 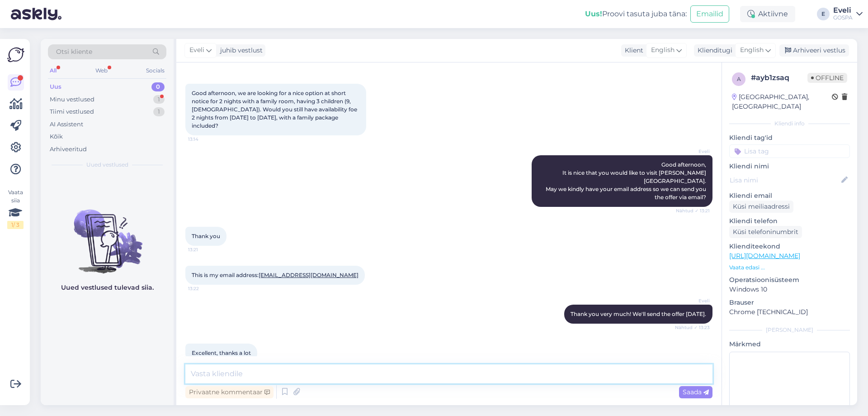 I want to click on span: Nähtud ✓ 13:23, so click(x=693, y=328).